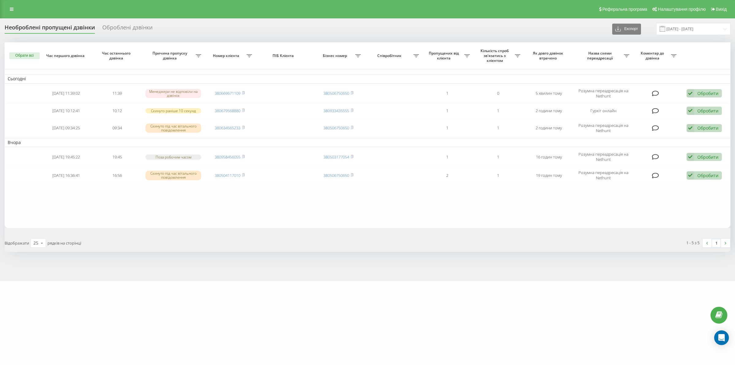 The height and width of the screenshot is (365, 735). Describe the element at coordinates (498, 93) in the screenshot. I see `td: 0` at that location.